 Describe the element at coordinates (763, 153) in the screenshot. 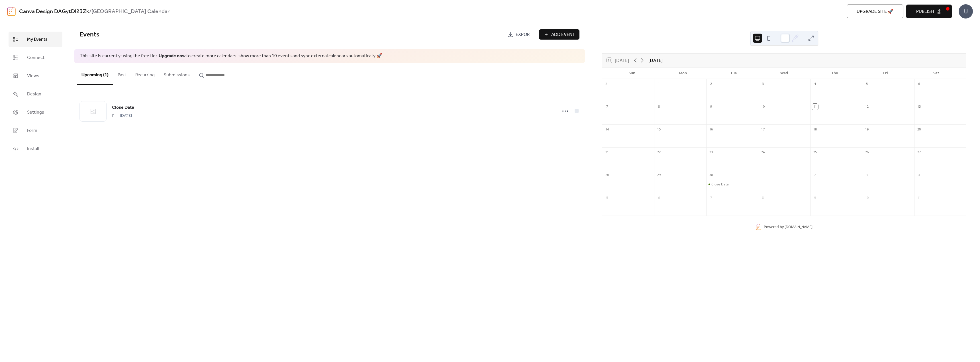

I see `div: 24` at that location.